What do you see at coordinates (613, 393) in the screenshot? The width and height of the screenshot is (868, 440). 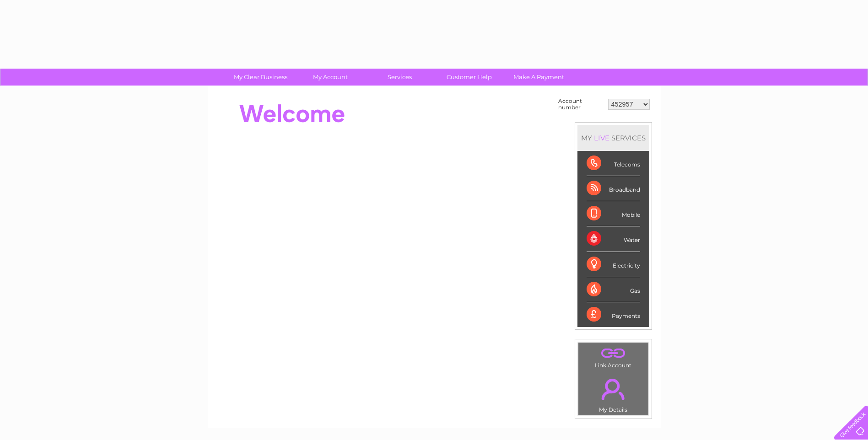 I see `td: My Details` at bounding box center [613, 393].